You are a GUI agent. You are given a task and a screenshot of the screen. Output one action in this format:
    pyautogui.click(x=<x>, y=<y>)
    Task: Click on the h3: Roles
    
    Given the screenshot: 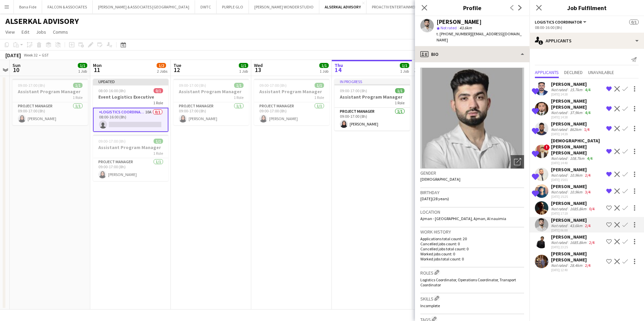 What is the action you would take?
    pyautogui.click(x=472, y=272)
    